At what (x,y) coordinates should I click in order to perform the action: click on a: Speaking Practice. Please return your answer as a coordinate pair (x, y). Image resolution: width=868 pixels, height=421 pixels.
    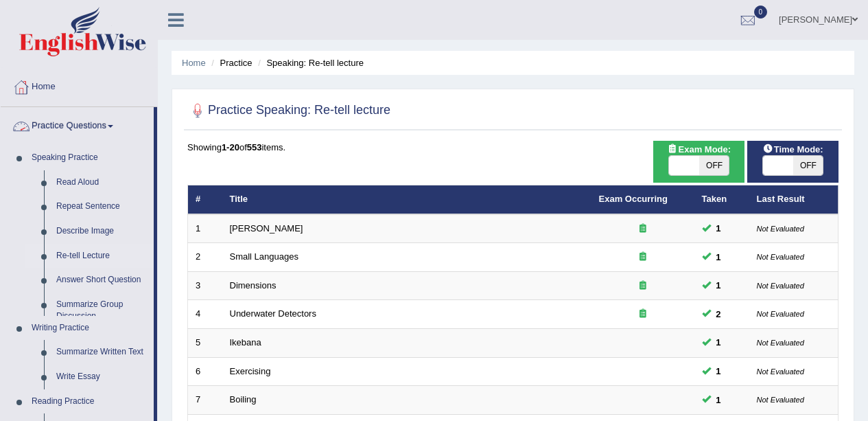
    Looking at the image, I should click on (89, 158).